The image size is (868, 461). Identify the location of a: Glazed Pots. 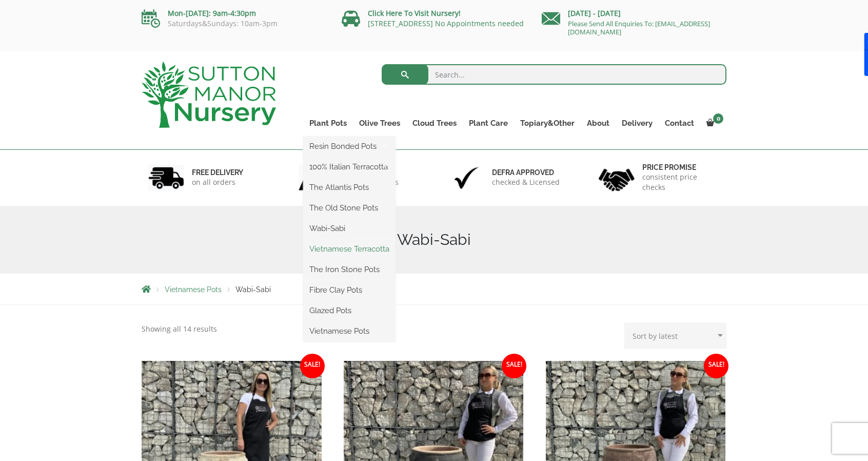
(349, 310).